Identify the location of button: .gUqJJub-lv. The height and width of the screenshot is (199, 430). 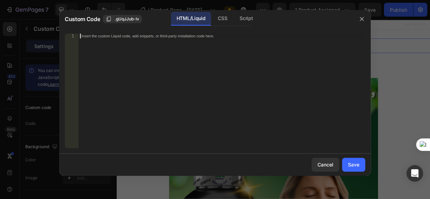
(122, 19).